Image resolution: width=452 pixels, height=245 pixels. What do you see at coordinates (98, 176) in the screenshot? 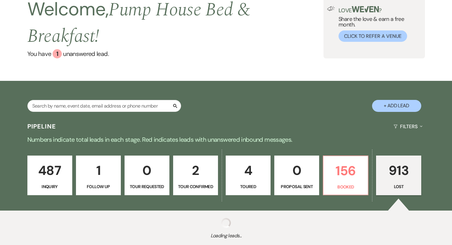
I see `a: 1Follow Up` at bounding box center [98, 176].